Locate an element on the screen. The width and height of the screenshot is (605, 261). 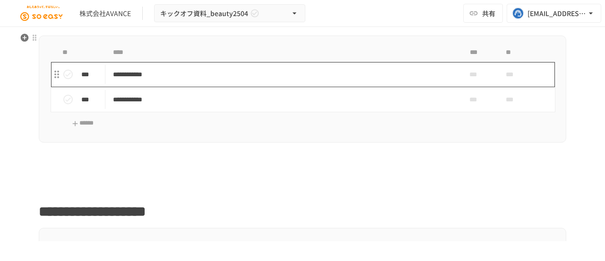
img: JEGjsIKIkXC9kHzRN7titGGb0UF19Vi83cQ0mCQ5DuX is located at coordinates (42, 13).